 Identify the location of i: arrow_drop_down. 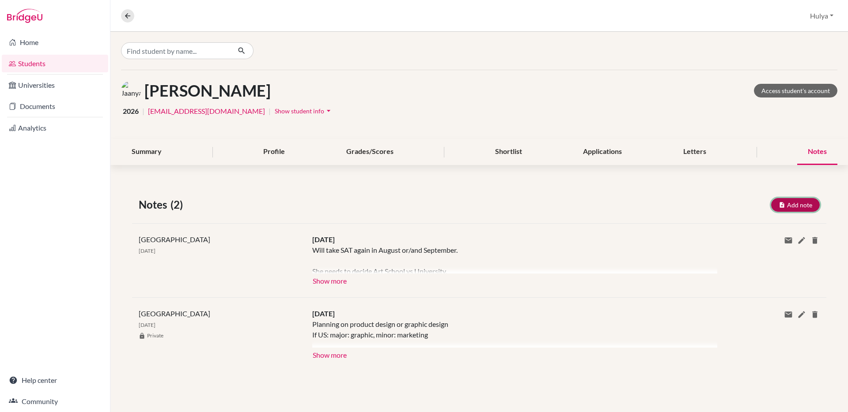
(329, 111).